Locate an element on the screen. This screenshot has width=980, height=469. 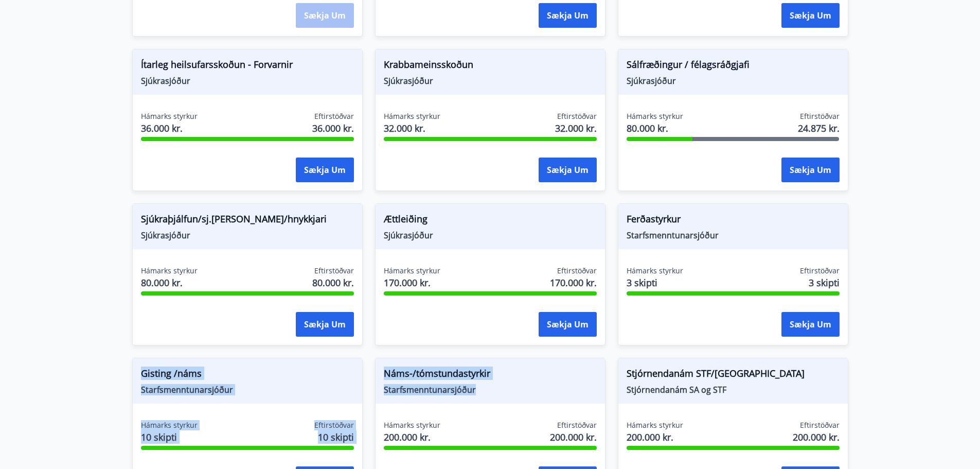
span: Ættleiðing is located at coordinates (490, 221).